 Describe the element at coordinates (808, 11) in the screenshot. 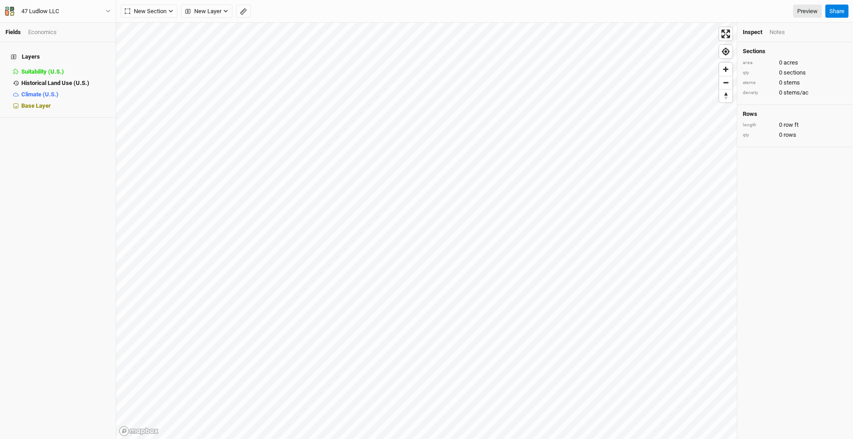

I see `a: Preview` at that location.